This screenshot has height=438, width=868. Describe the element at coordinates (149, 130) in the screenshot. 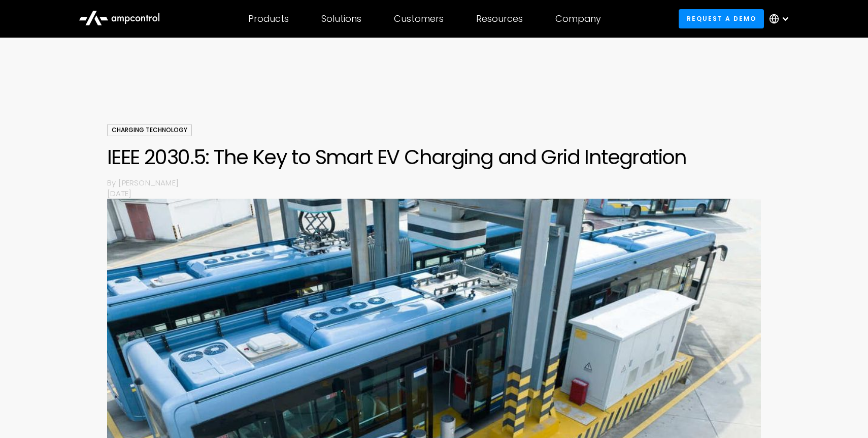

I see `div: Charging Technology` at that location.